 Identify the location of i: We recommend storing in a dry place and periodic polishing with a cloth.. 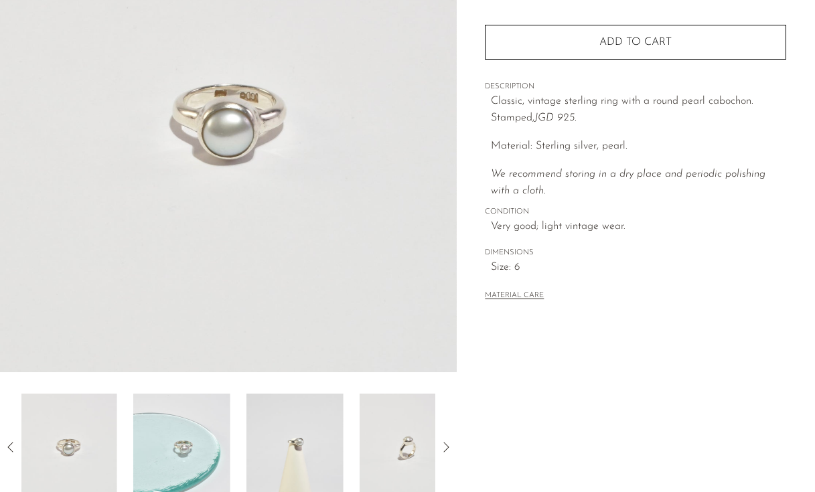
(628, 183).